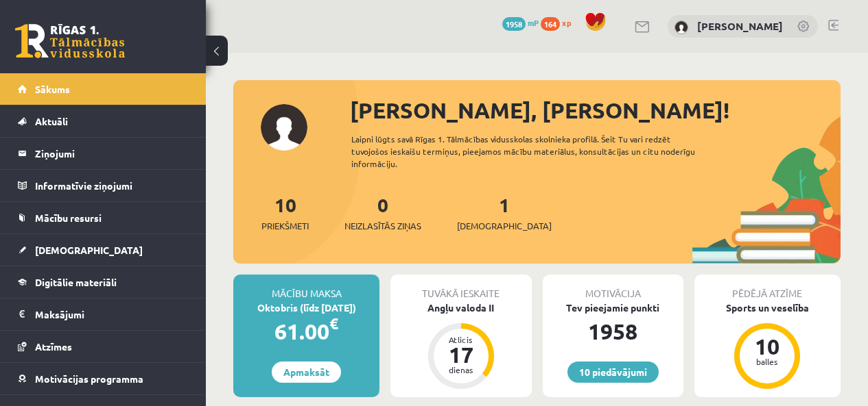  What do you see at coordinates (103, 379) in the screenshot?
I see `a: Motivācijas programma` at bounding box center [103, 379].